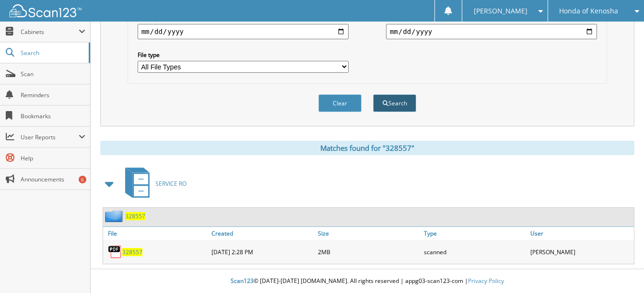  I want to click on a: Created, so click(262, 233).